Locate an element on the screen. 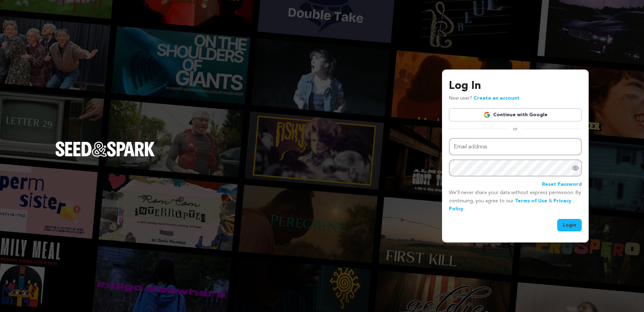 Image resolution: width=644 pixels, height=312 pixels. a: Seed&Spark Homepage is located at coordinates (105, 156).